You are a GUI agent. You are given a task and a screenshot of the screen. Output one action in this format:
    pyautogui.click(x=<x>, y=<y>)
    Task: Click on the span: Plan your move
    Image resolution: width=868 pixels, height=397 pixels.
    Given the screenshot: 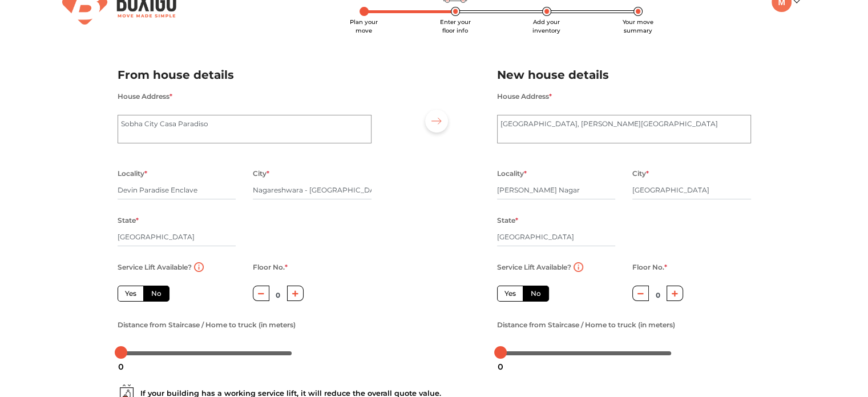 What is the action you would take?
    pyautogui.click(x=363, y=26)
    